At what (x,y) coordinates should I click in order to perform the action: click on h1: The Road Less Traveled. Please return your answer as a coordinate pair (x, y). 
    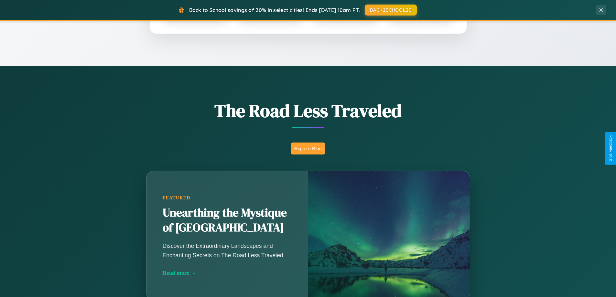
    Looking at the image, I should click on (308, 111).